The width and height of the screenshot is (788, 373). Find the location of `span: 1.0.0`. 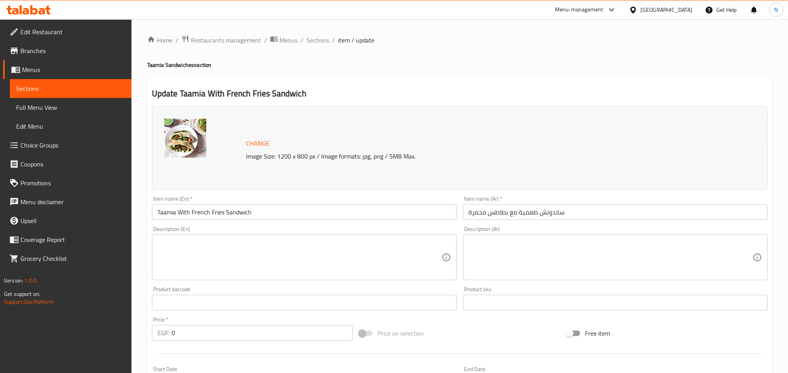

span: 1.0.0 is located at coordinates (30, 281).